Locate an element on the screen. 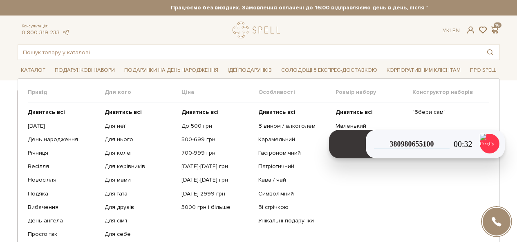  a: Для нього is located at coordinates (140, 140).